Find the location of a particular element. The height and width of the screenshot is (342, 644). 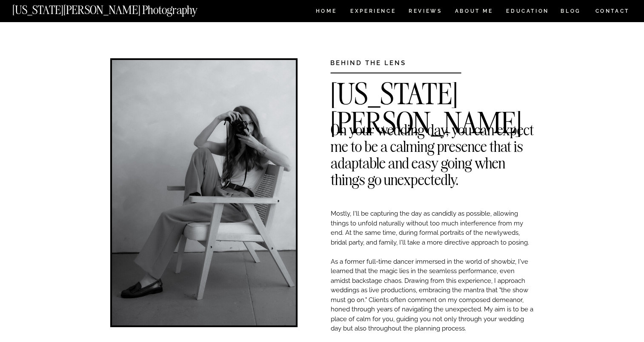

nav: BLOG is located at coordinates (571, 12).